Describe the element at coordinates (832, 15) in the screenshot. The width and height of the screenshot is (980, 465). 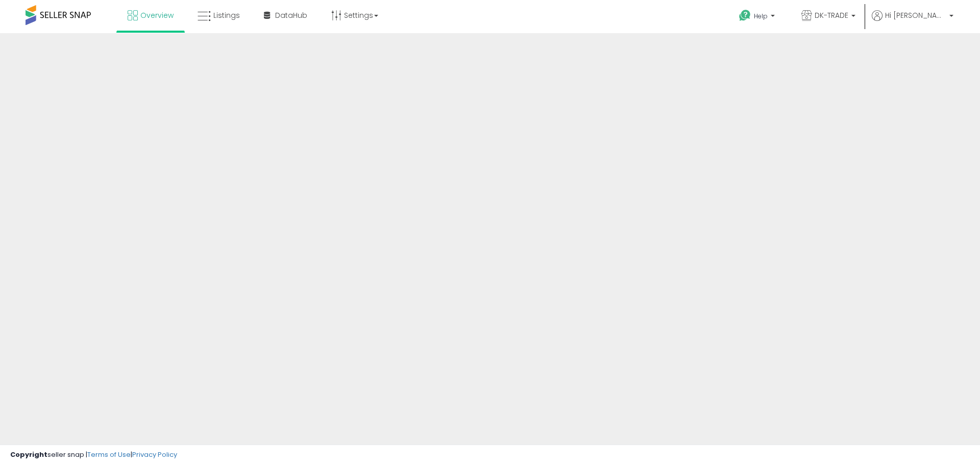
I see `span: DK-TRADE` at that location.